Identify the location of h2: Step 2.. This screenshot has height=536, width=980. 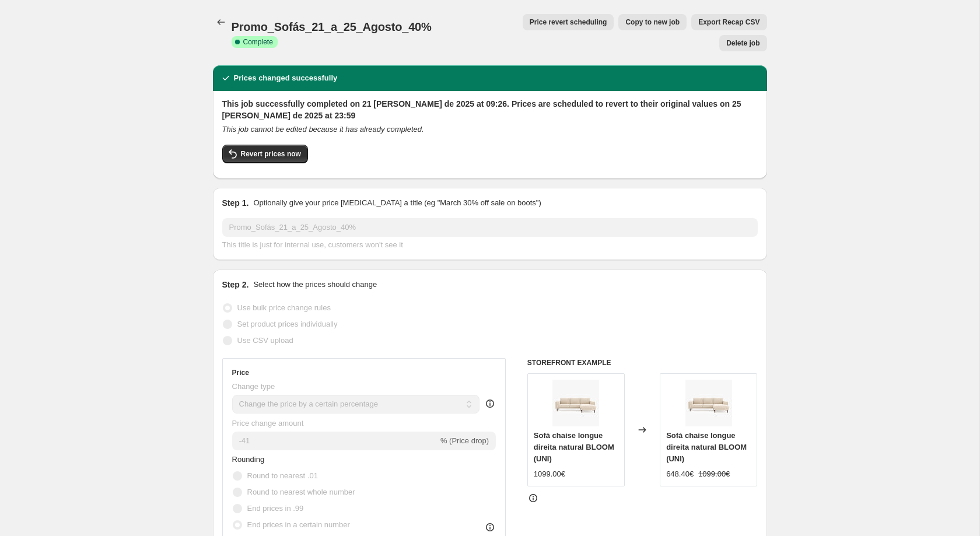
(236, 284).